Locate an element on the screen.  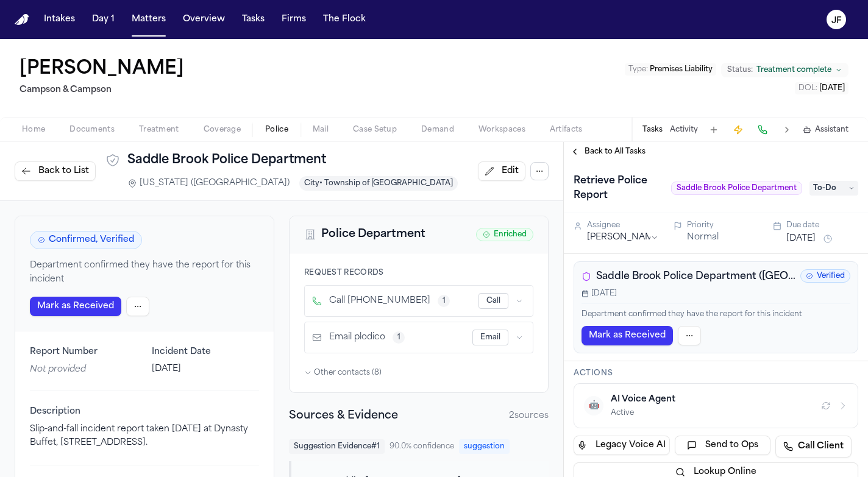
button: Edit is located at coordinates (501, 171).